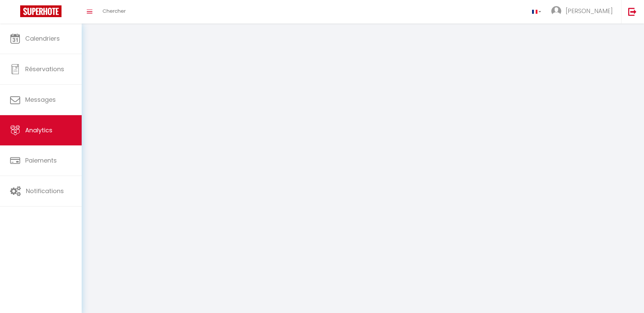  I want to click on span: Notifications, so click(44, 190).